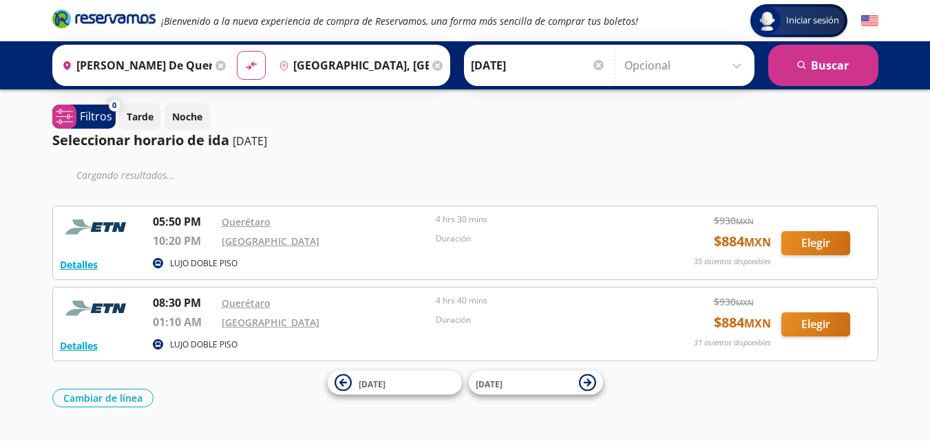 The height and width of the screenshot is (441, 930). What do you see at coordinates (103, 398) in the screenshot?
I see `button: Cambiar de línea` at bounding box center [103, 398].